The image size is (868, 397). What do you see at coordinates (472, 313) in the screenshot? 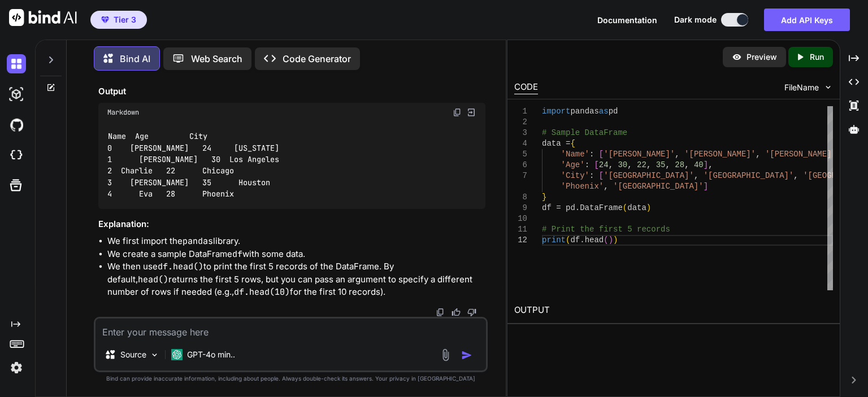
I see `img: dislike` at bounding box center [472, 313].